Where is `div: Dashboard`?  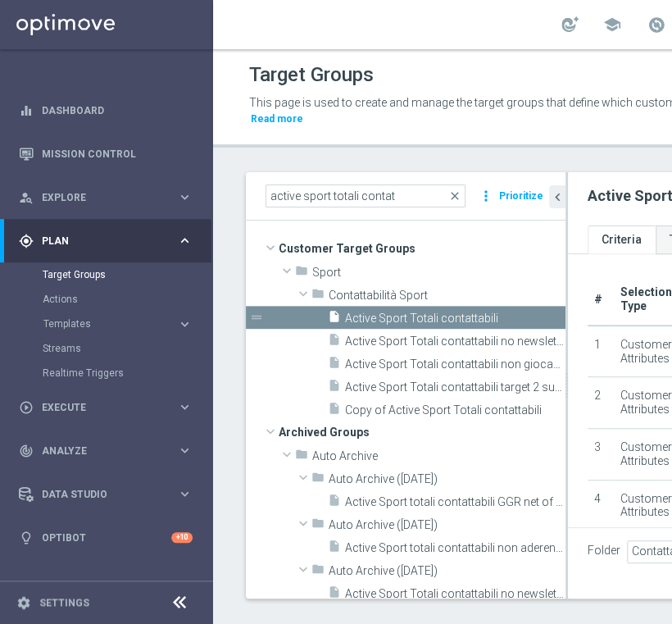
div: Dashboard is located at coordinates (106, 110).